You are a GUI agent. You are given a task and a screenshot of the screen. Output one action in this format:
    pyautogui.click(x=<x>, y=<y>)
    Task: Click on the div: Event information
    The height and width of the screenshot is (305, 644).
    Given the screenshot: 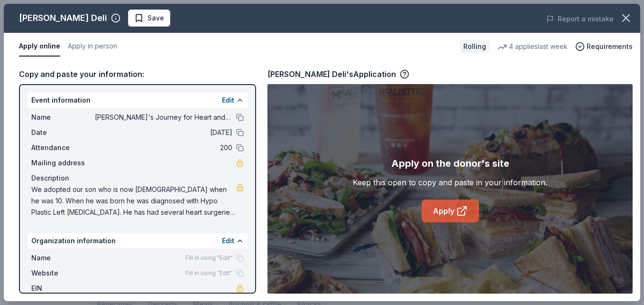 What is the action you would take?
    pyautogui.click(x=137, y=100)
    